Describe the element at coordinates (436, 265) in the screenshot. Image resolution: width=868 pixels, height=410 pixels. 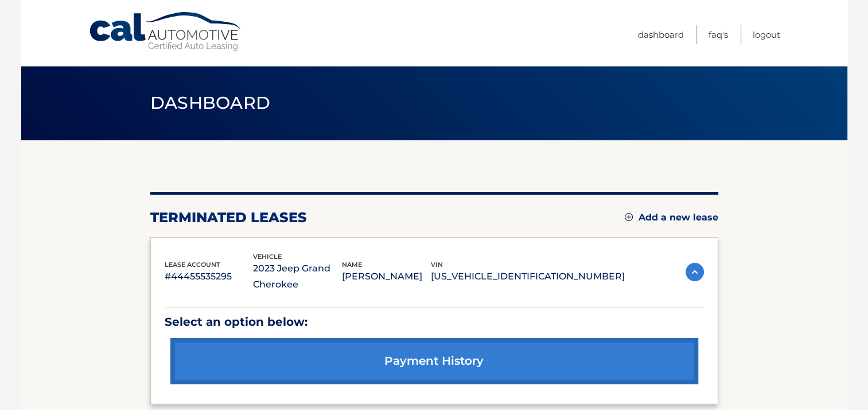
I see `span: vin` at that location.